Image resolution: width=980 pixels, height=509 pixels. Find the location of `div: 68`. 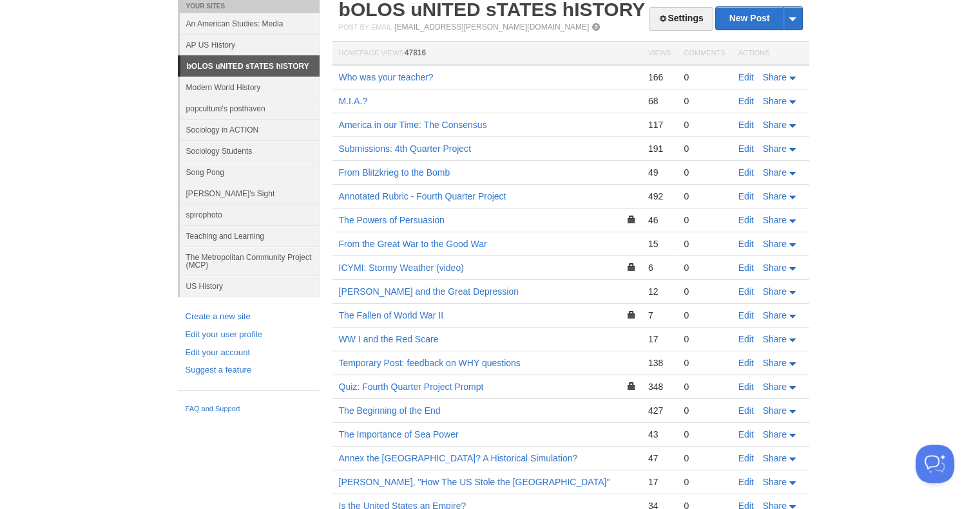

div: 68 is located at coordinates (659, 101).